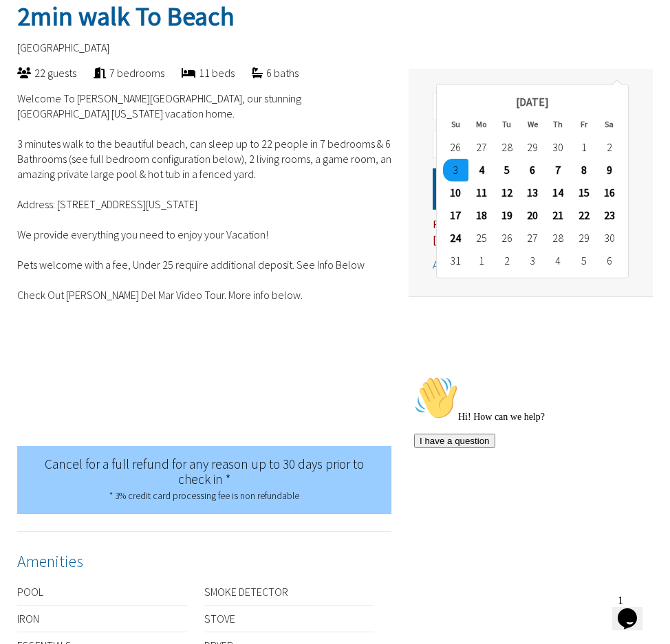 The width and height of the screenshot is (670, 644). What do you see at coordinates (475, 264) in the screenshot?
I see `span: Apply Promo Code` at bounding box center [475, 264].